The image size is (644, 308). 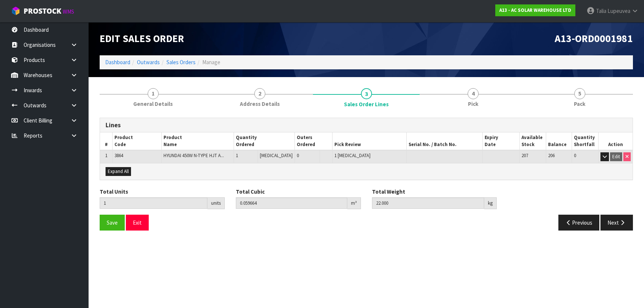 I want to click on span: Manage, so click(x=211, y=62).